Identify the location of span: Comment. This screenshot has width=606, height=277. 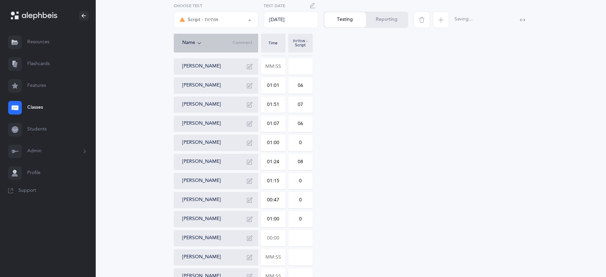
(242, 43).